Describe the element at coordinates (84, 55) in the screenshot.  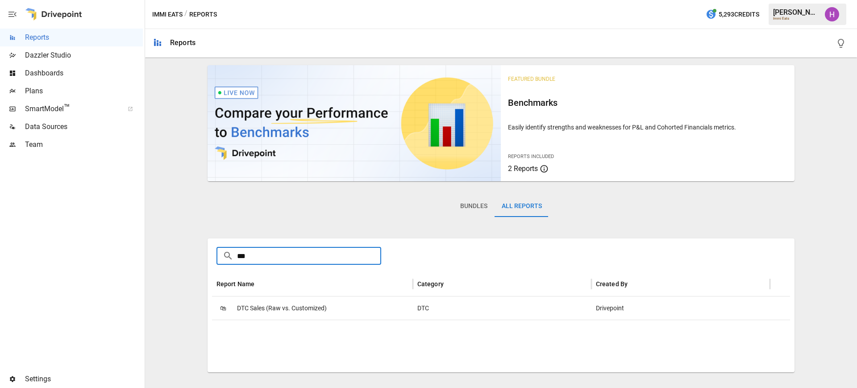
I see `span: Dazzler Studio` at that location.